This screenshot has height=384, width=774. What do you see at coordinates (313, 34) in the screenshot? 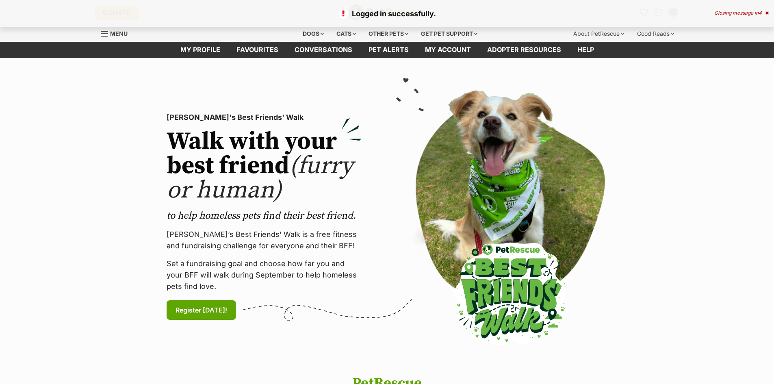
I see `div: Dogs` at bounding box center [313, 34].